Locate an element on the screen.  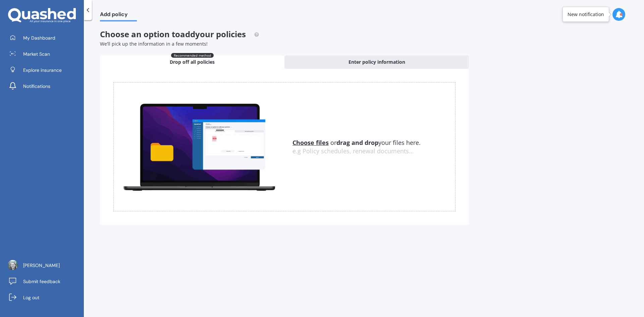
span: Log out is located at coordinates (31, 297).